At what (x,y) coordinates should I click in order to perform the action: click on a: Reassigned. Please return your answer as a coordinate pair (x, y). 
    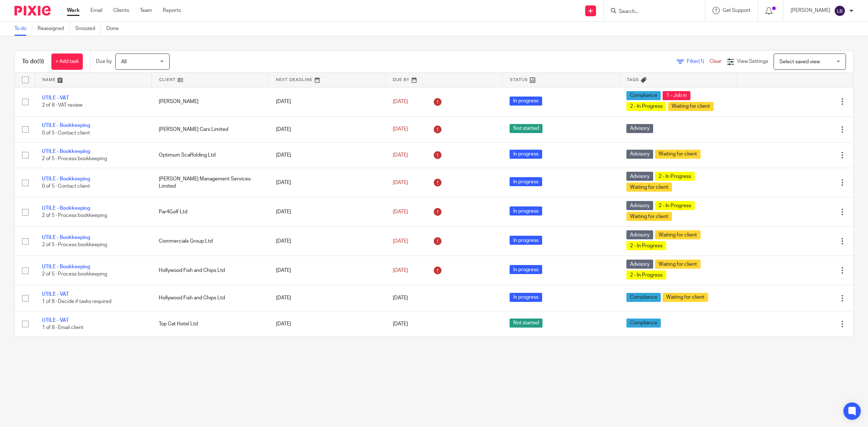
    Looking at the image, I should click on (53, 28).